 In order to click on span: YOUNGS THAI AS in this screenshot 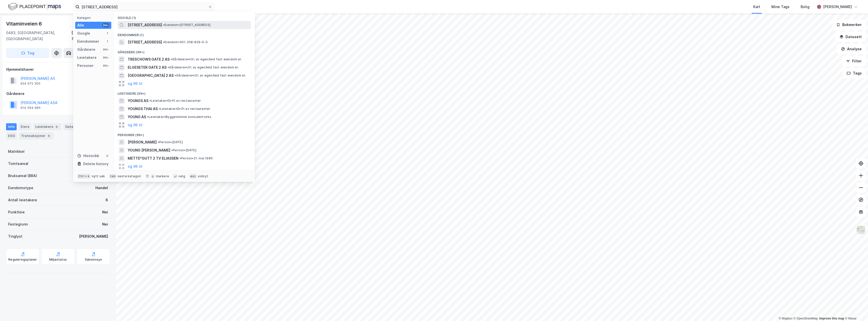, I will do `click(143, 109)`.